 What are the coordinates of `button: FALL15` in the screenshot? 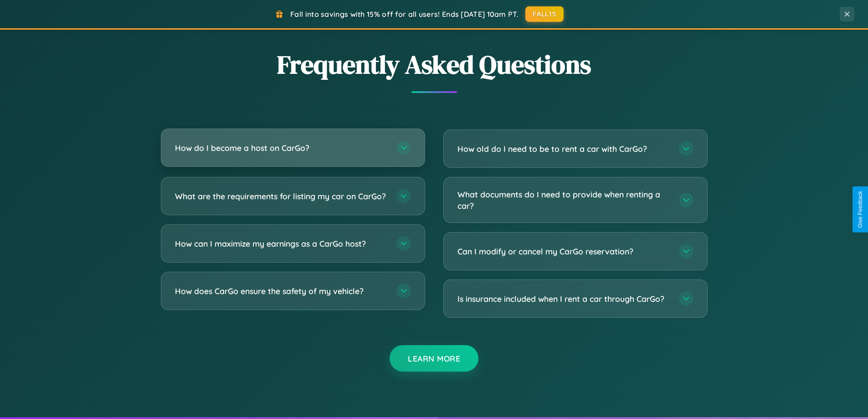 It's located at (545, 14).